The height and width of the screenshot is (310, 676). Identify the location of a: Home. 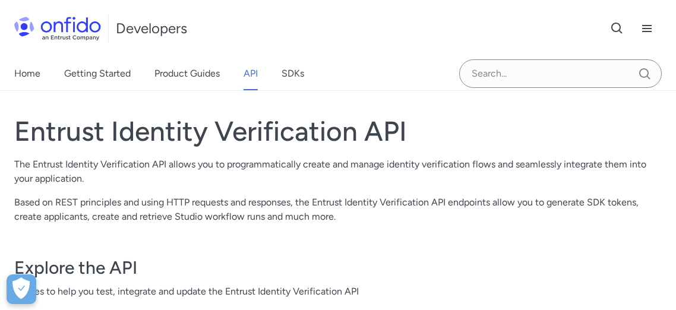
(27, 74).